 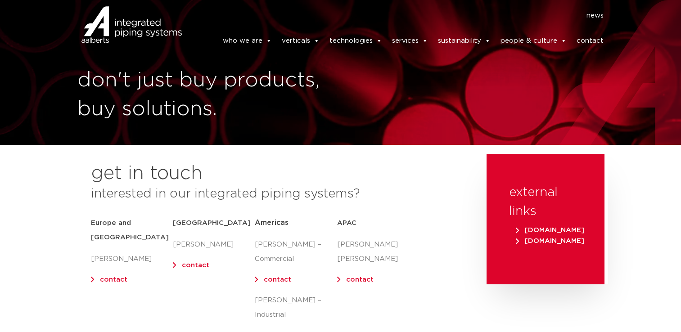 What do you see at coordinates (301, 41) in the screenshot?
I see `a: verticals` at bounding box center [301, 41].